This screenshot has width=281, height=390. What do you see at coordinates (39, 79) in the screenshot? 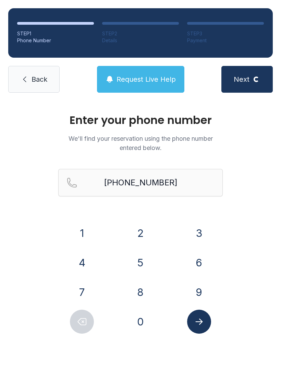
I see `span: Back` at bounding box center [39, 79].